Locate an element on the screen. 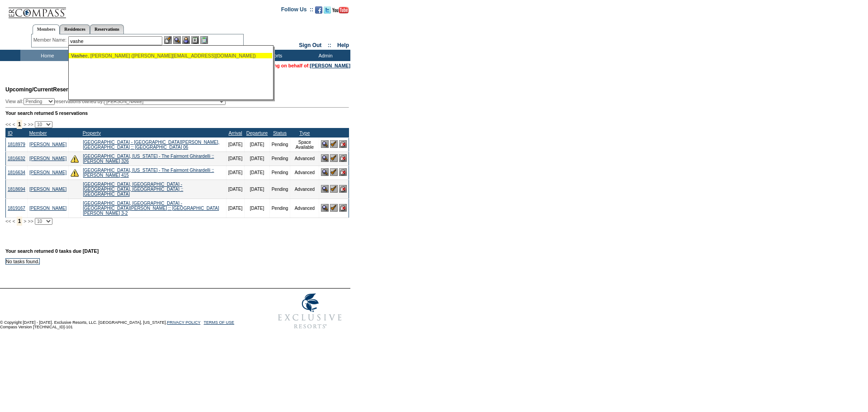 The image size is (868, 412). a: Status is located at coordinates (280, 133).